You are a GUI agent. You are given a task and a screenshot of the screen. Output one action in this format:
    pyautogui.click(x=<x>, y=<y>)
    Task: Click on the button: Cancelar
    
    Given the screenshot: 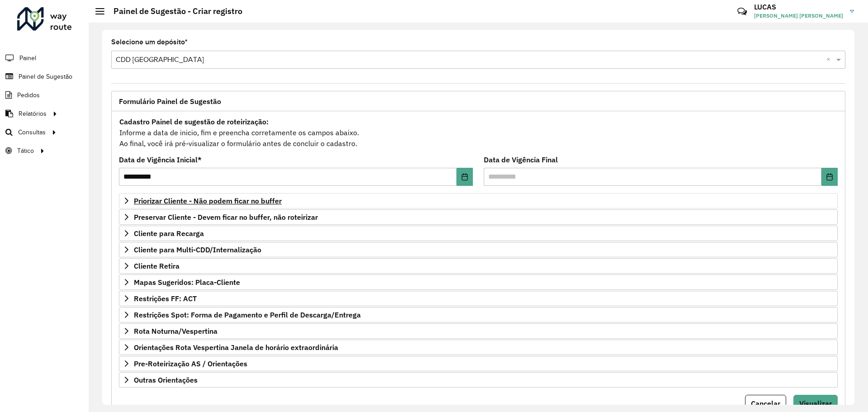 What is the action you would take?
    pyautogui.click(x=766, y=403)
    